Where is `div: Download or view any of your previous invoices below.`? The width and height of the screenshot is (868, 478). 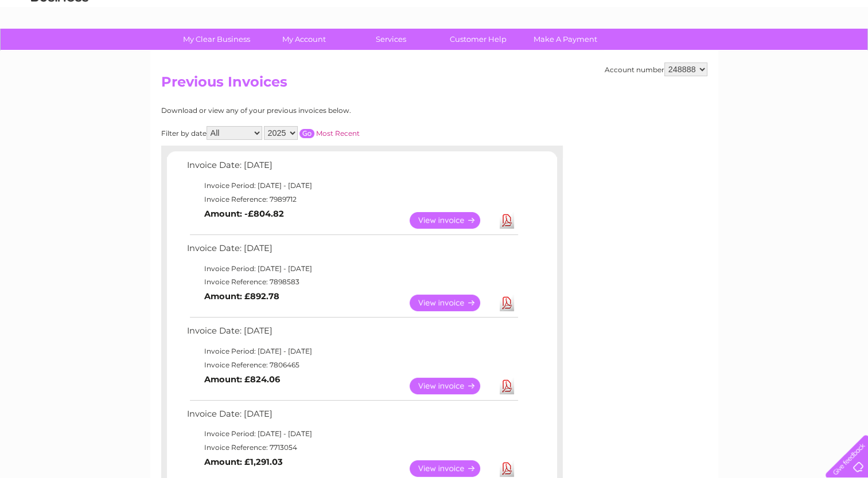 div: Download or view any of your previous invoices below. is located at coordinates (311, 111).